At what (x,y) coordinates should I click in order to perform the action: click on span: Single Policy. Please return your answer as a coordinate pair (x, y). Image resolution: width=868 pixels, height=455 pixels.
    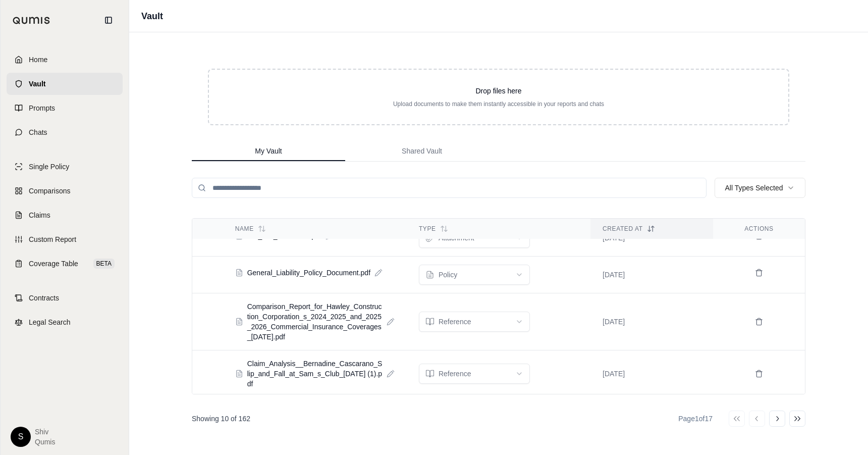
    Looking at the image, I should click on (49, 166).